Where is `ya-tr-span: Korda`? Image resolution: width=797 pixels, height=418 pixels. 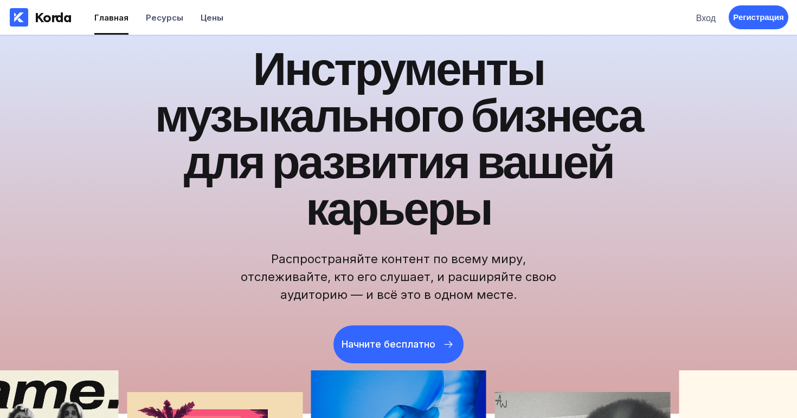 ya-tr-span: Korda is located at coordinates (53, 17).